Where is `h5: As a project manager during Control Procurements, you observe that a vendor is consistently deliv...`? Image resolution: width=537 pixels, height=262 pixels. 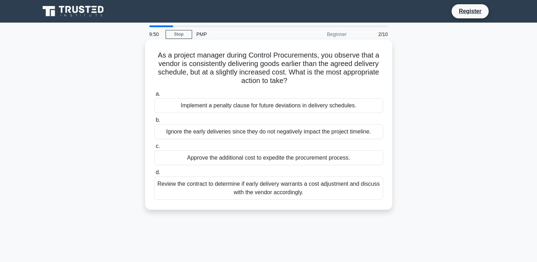
h5: As a project manager during Control Procurements, you observe that a vendor is consistently deliv... is located at coordinates (269, 68).